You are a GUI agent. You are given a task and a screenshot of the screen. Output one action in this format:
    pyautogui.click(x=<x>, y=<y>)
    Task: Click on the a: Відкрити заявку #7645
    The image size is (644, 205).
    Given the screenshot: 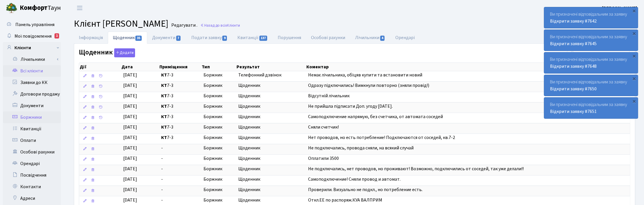 What is the action you would take?
    pyautogui.click(x=573, y=44)
    